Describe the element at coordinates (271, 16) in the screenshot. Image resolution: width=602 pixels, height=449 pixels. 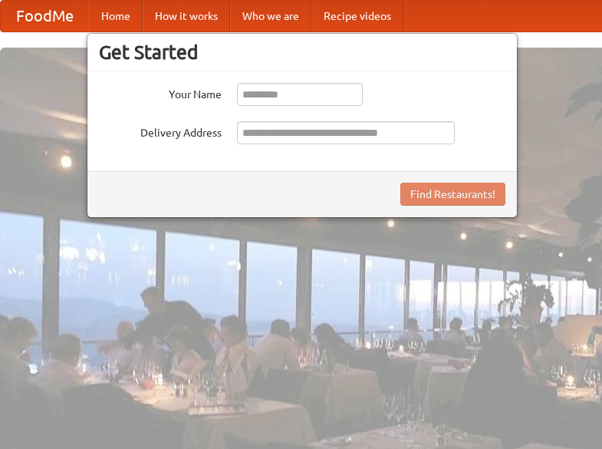
I see `a: Who we are` at that location.